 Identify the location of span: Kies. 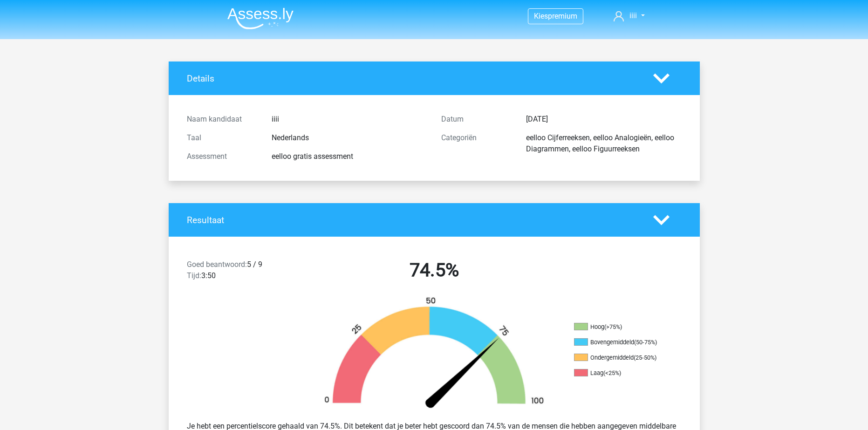
(541, 16).